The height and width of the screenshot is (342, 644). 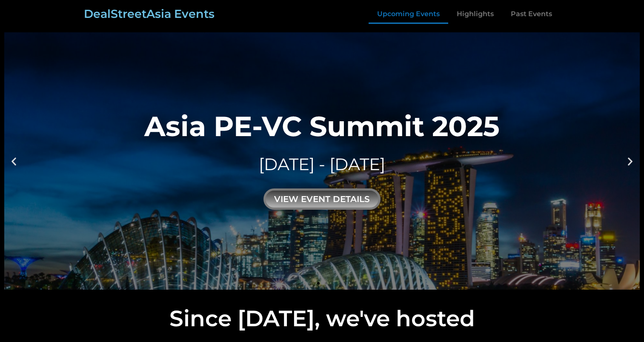 What do you see at coordinates (149, 14) in the screenshot?
I see `a: DealStreetAsia Events` at bounding box center [149, 14].